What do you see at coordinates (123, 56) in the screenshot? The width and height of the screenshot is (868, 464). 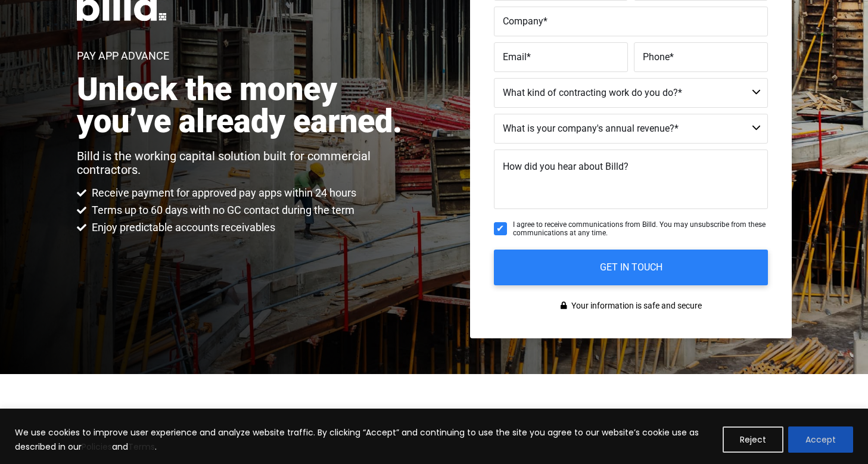 I see `h1: Pay App Advance` at bounding box center [123, 56].